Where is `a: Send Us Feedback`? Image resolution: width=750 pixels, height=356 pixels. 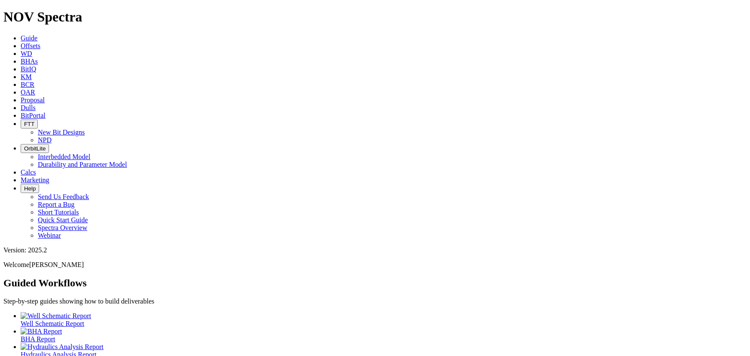
a: Send Us Feedback is located at coordinates (63, 196).